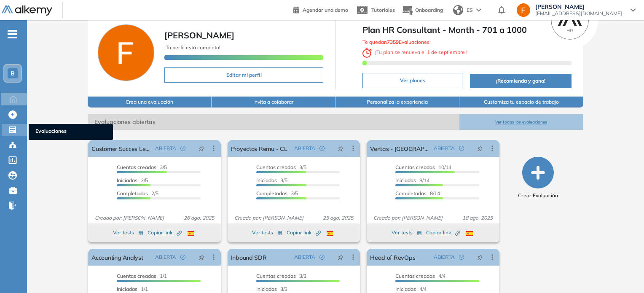  Describe the element at coordinates (367, 52) in the screenshot. I see `img: clock-svg` at that location.